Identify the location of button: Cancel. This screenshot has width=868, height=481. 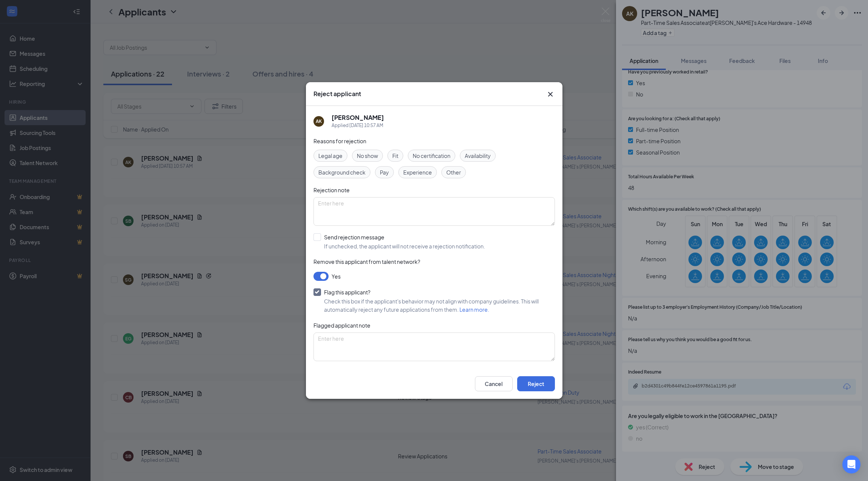
(494, 384).